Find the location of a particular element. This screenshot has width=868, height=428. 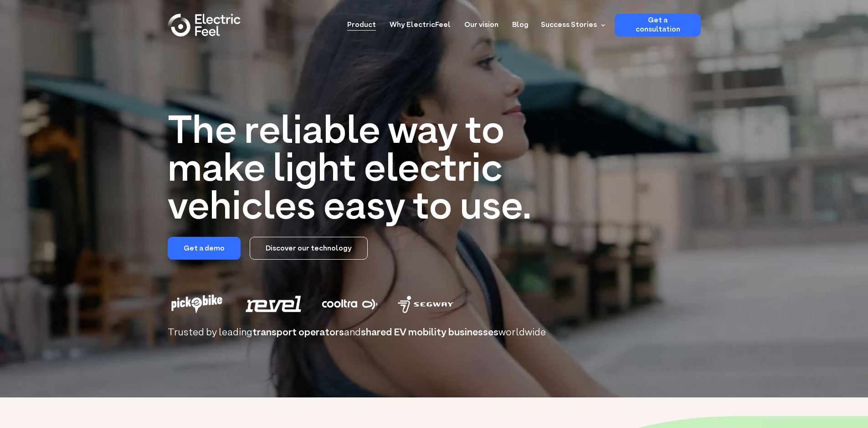

a: Our vision is located at coordinates (481, 22).